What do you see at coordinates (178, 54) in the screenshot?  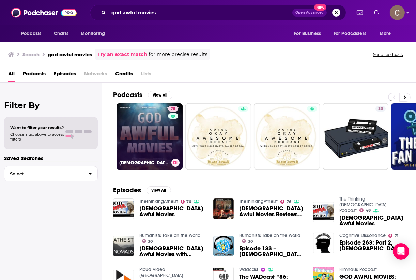 I see `span: for more precise results` at bounding box center [178, 54].